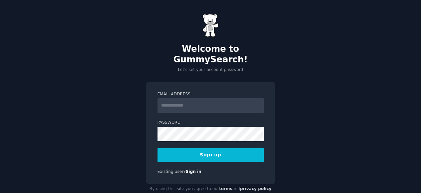 Image resolution: width=421 pixels, height=193 pixels. I want to click on button: Sign up, so click(211, 155).